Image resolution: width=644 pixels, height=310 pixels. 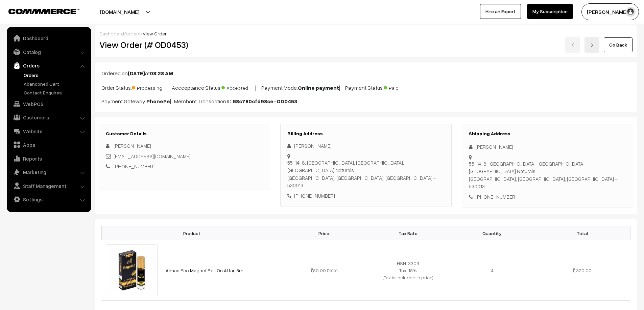 What do you see at coordinates (161, 73) in the screenshot?
I see `b: 08:28 AM` at bounding box center [161, 73].